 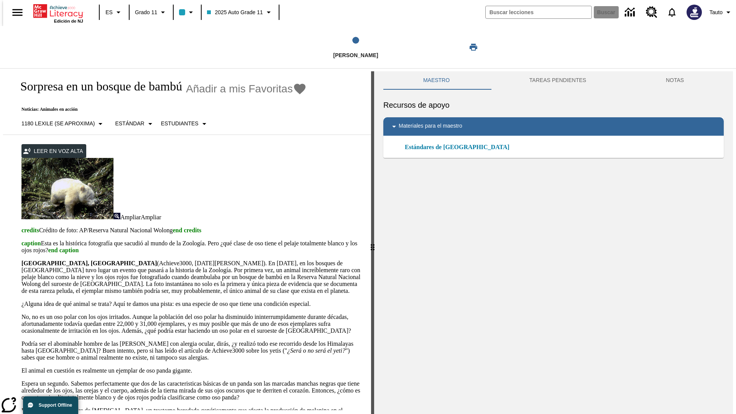 I want to click on div: Pulsa la tecla de intro o la barra espaciadora y luego presiona las flechas de derecha e izquierd..., so click(x=373, y=243).